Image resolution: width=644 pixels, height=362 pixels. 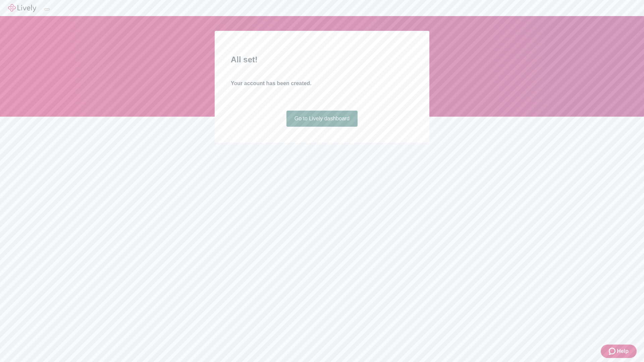 What do you see at coordinates (47, 9) in the screenshot?
I see `button: Log out` at bounding box center [47, 9].